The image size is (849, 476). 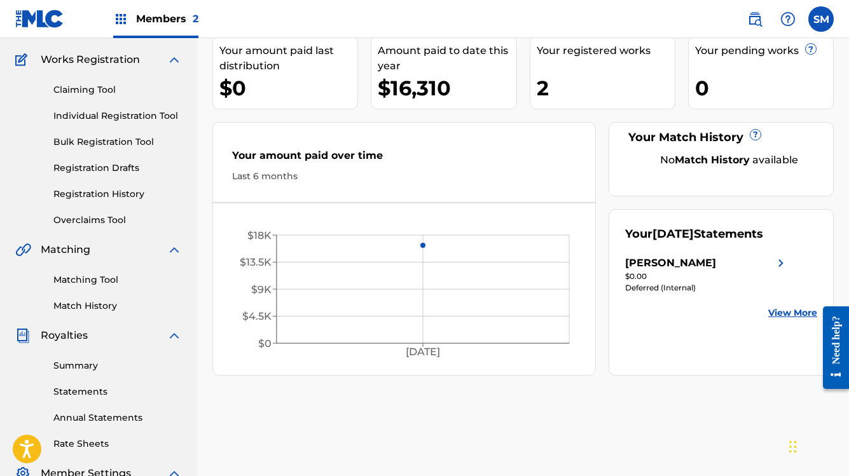 I want to click on div: Your Statements, so click(x=693, y=234).